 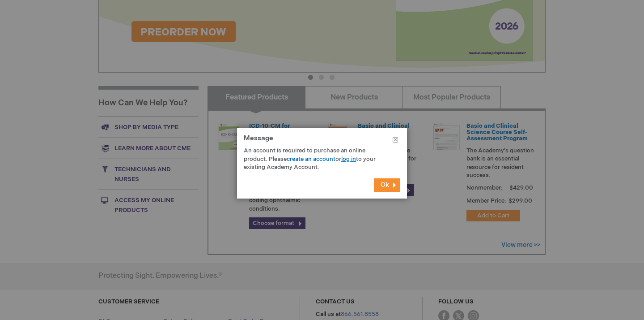 I want to click on button: Ok, so click(x=387, y=185).